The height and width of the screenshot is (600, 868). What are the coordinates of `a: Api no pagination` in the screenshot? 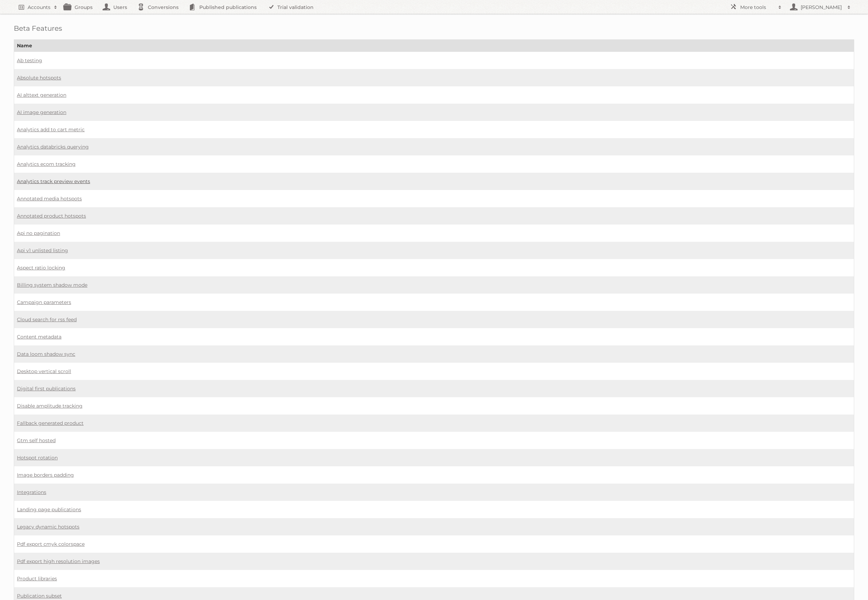 It's located at (38, 234).